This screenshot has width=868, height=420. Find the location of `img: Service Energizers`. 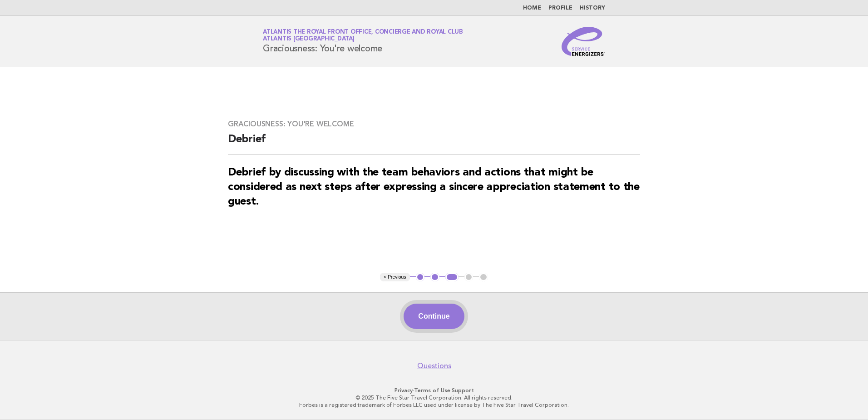

img: Service Energizers is located at coordinates (583, 41).